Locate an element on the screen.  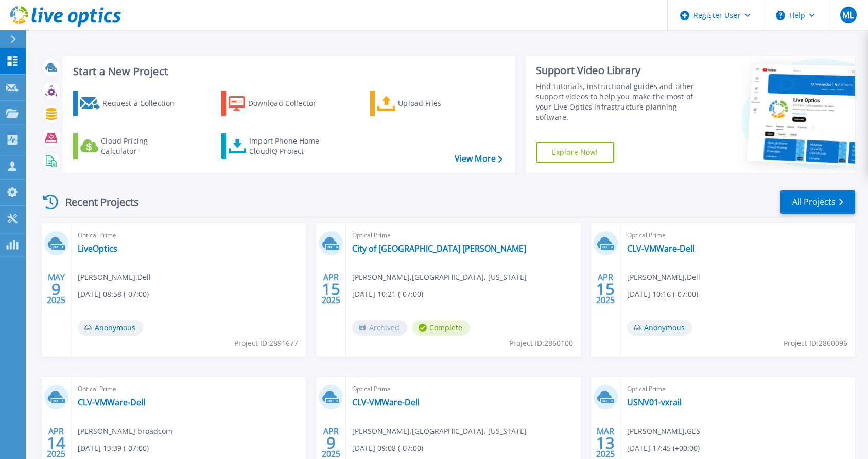
h3: Start a New Project is located at coordinates (288, 72).